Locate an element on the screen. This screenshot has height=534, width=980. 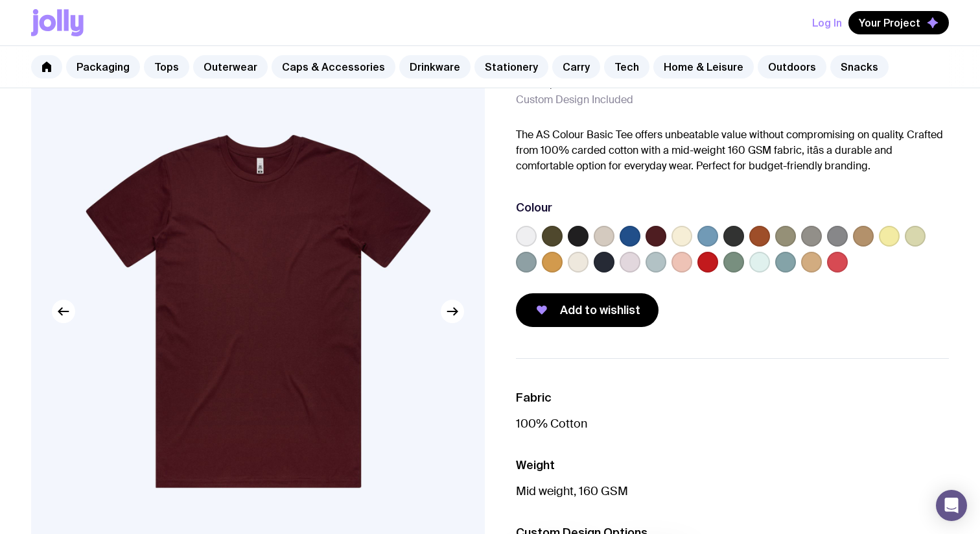
a: Carry is located at coordinates (576, 67).